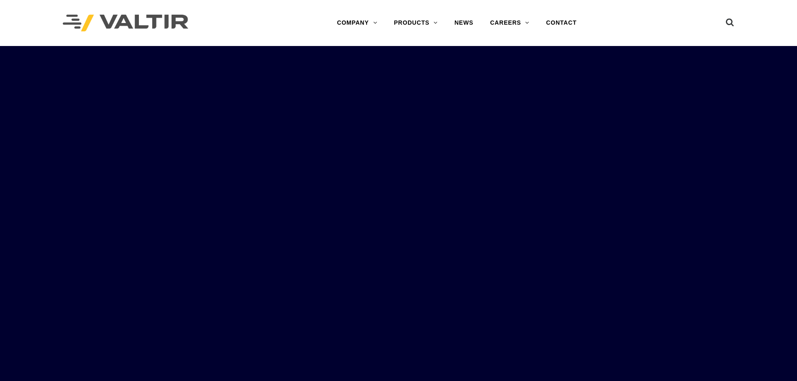  What do you see at coordinates (357, 23) in the screenshot?
I see `a: COMPANY` at bounding box center [357, 23].